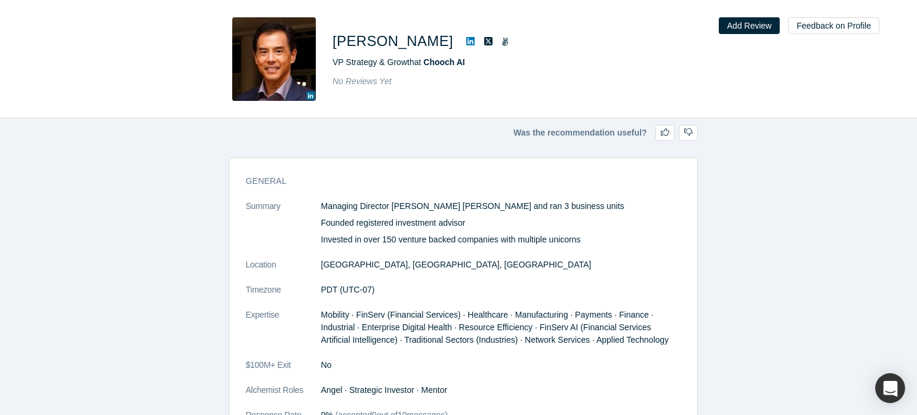 This screenshot has width=917, height=415. I want to click on dd: PDT (UTC-07), so click(501, 290).